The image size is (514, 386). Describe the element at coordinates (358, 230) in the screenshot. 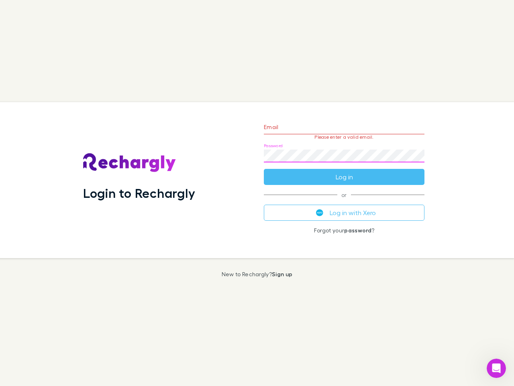

I see `a: password` at that location.